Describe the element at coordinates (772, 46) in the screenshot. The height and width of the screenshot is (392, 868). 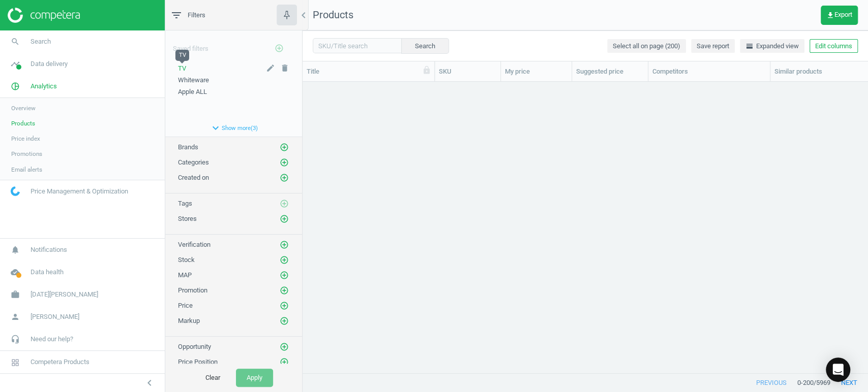
I see `span: Expanded view` at that location.